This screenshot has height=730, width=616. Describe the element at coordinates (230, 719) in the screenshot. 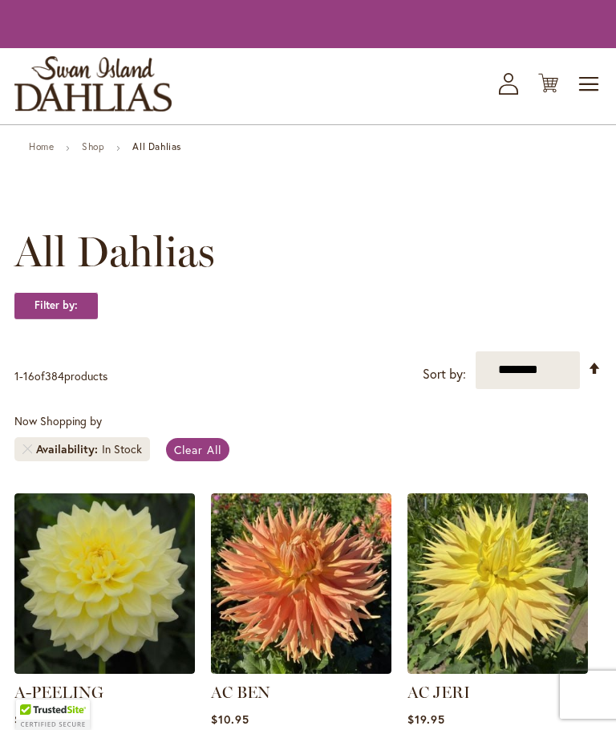

I see `span: $10.95` at that location.